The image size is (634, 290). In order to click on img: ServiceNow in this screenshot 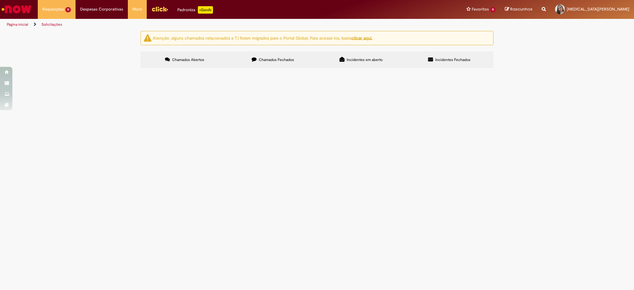, I will do `click(16, 9)`.